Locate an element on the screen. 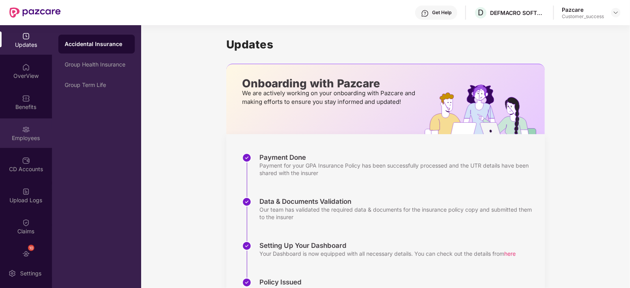 The height and width of the screenshot is (288, 630). div: Accidental Insurance is located at coordinates (97, 44).